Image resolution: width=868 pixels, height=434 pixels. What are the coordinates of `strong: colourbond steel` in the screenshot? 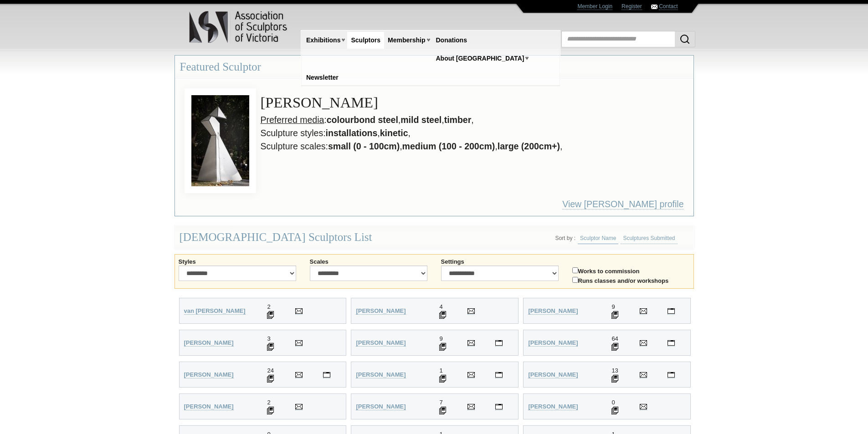 It's located at (363, 120).